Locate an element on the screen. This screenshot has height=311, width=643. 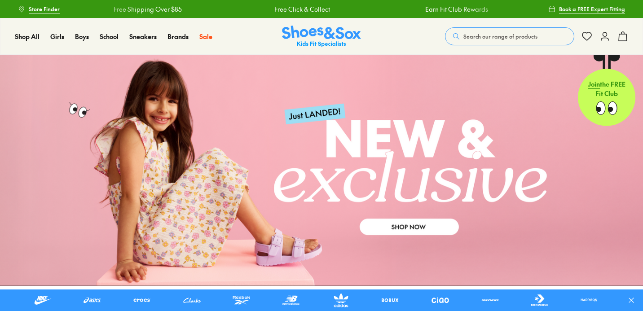
a: Earn Fit Club Rewards is located at coordinates (457, 9).